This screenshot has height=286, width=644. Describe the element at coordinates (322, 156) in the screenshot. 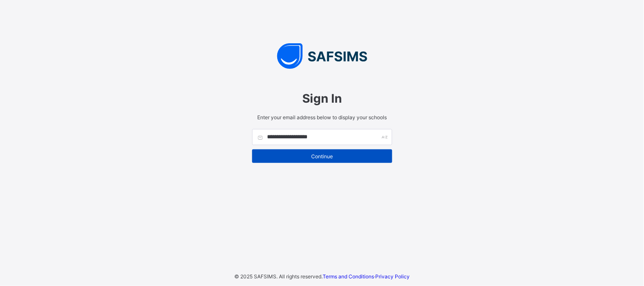

I see `span: Continue` at that location.